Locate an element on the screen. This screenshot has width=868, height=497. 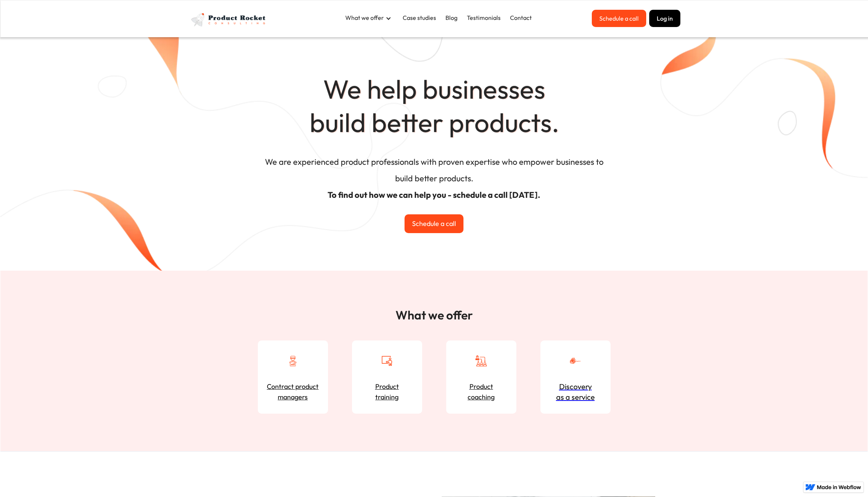
a: Contact is located at coordinates (521, 18).